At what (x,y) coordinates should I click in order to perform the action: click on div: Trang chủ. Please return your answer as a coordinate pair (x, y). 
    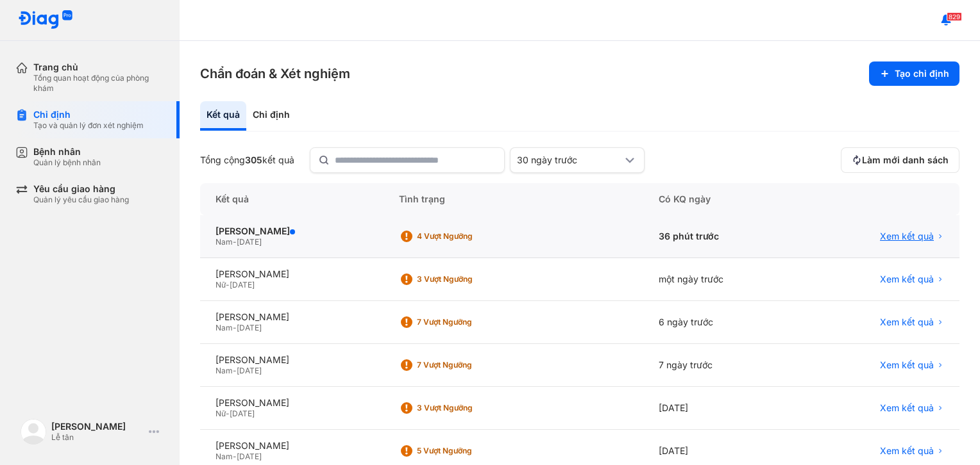
    Looking at the image, I should click on (99, 67).